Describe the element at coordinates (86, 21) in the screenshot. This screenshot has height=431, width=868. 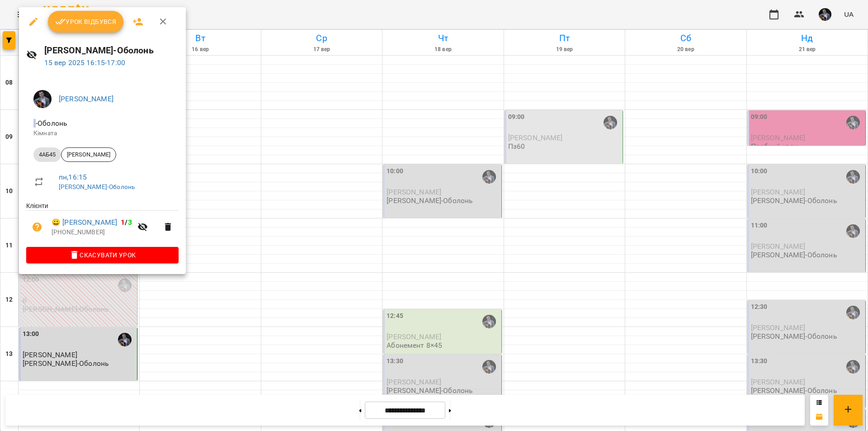
I see `span: Урок відбувся` at that location.